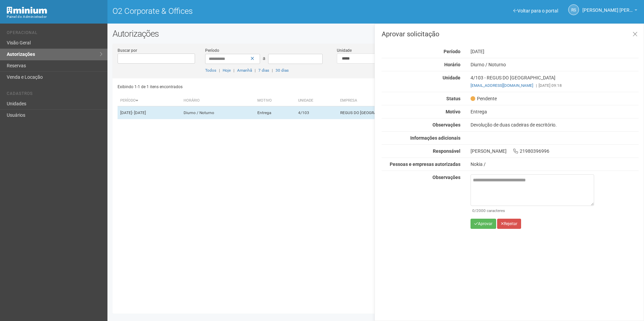 This screenshot has height=321, width=644. I want to click on a: Todos, so click(211, 70).